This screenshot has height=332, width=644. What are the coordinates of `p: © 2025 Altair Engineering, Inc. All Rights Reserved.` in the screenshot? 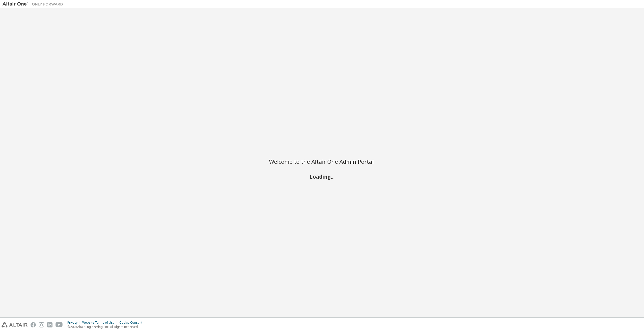 It's located at (106, 327).